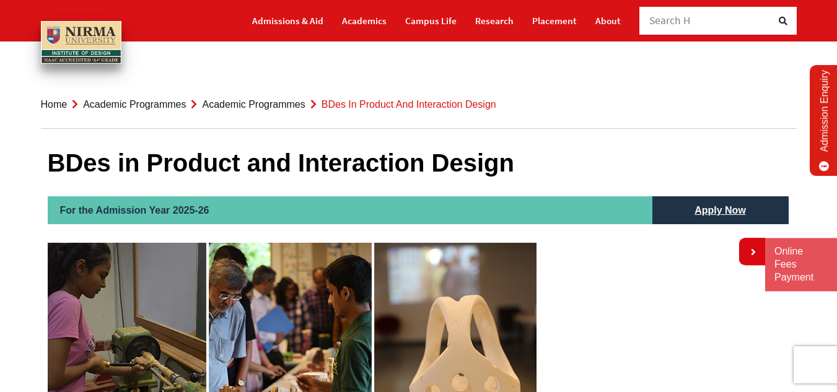 Image resolution: width=837 pixels, height=392 pixels. What do you see at coordinates (364, 20) in the screenshot?
I see `a: Academics` at bounding box center [364, 20].